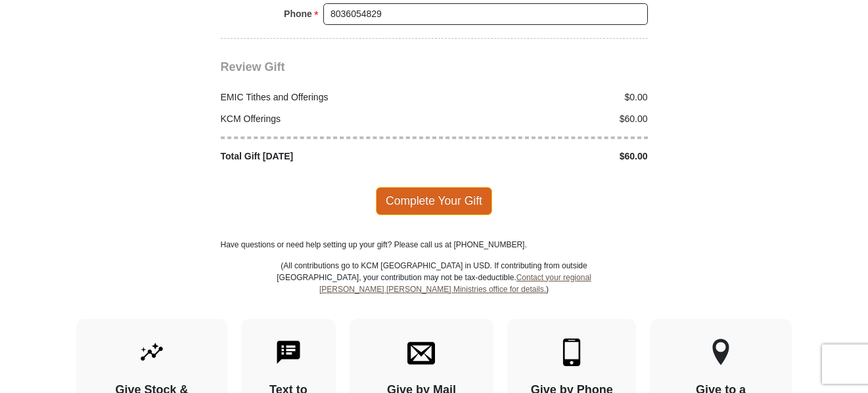 The width and height of the screenshot is (868, 393). What do you see at coordinates (288, 353) in the screenshot?
I see `img: text-to-give.svg` at bounding box center [288, 353].